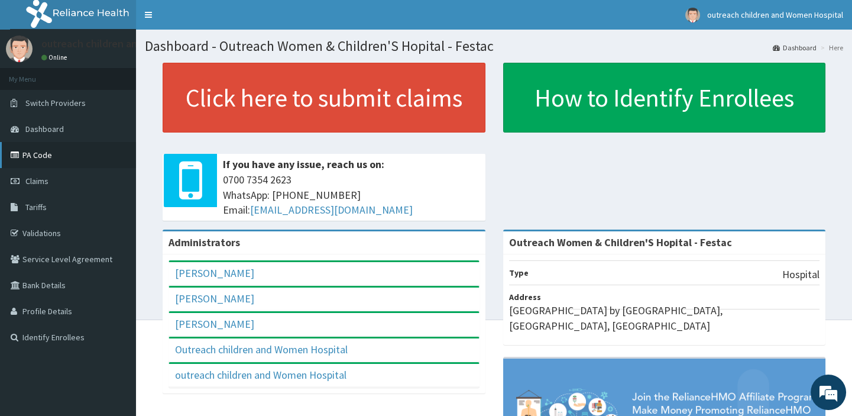  Describe the element at coordinates (37, 181) in the screenshot. I see `span: Claims` at that location.